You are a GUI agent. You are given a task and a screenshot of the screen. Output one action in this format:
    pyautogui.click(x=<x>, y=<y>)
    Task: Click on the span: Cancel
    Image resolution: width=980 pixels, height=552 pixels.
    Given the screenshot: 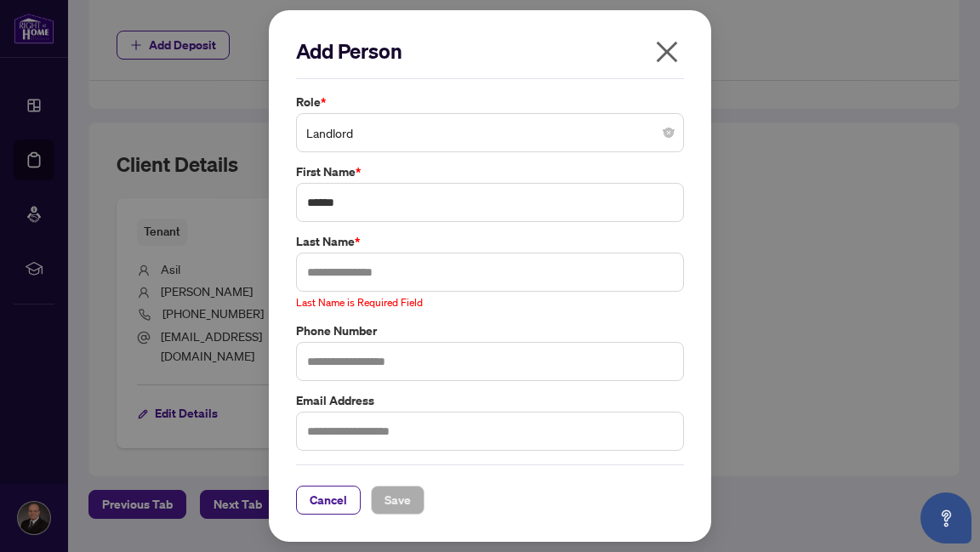 What is the action you would take?
    pyautogui.click(x=329, y=501)
    